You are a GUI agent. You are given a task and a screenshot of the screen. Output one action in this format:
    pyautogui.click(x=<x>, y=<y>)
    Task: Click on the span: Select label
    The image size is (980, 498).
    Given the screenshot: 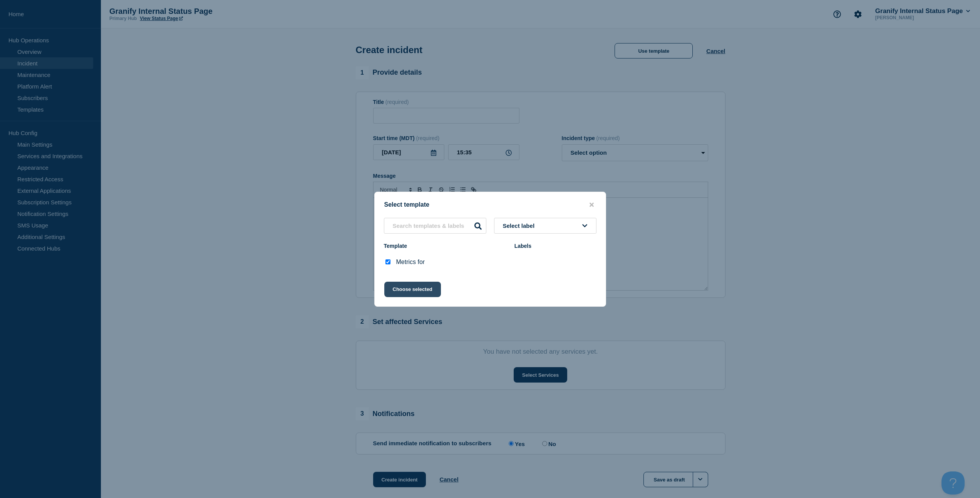 What is the action you would take?
    pyautogui.click(x=520, y=226)
    